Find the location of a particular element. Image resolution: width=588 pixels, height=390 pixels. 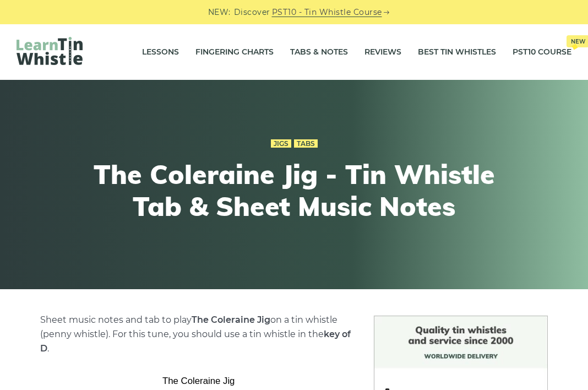

a: Tabs is located at coordinates (305, 143).